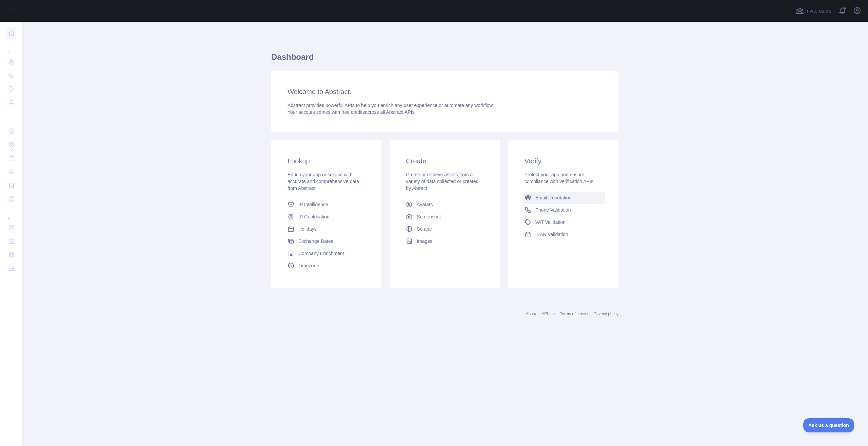  I want to click on h1: Dashboard, so click(445, 60).